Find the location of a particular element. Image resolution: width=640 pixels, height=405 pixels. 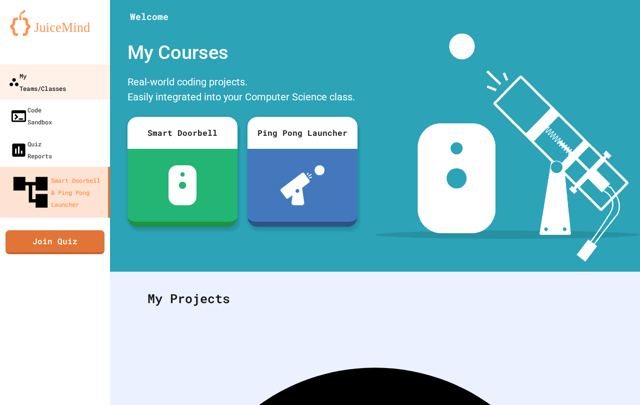

div: My Courses is located at coordinates (242, 52).